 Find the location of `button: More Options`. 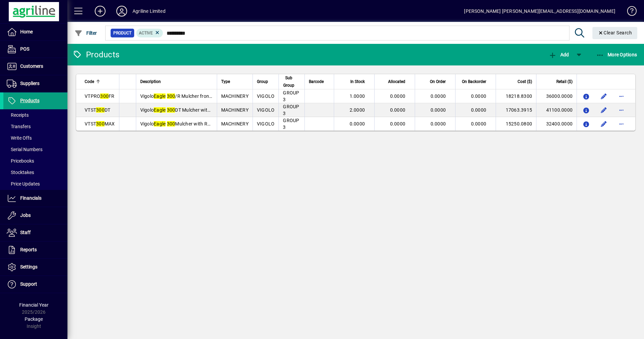

button: More Options is located at coordinates (617, 55).